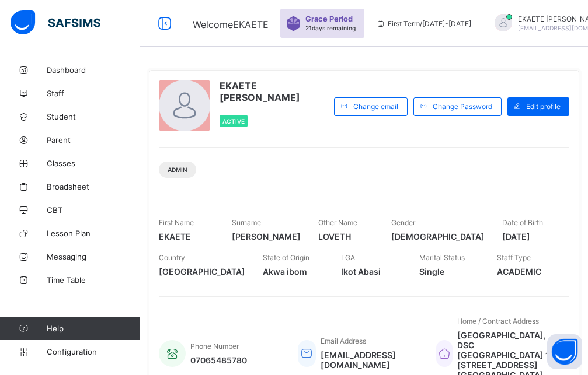 Image resolution: width=588 pixels, height=375 pixels. What do you see at coordinates (231, 24) in the screenshot?
I see `span: Welcome EKAETE` at bounding box center [231, 24].